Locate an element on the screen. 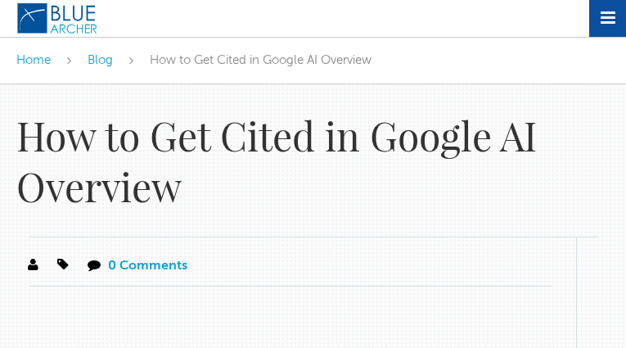 The image size is (626, 348). span: Home is located at coordinates (34, 60).